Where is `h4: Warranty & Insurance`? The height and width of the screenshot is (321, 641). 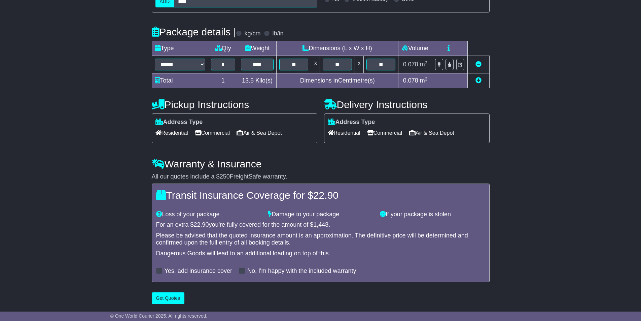 h4: Warranty & Insurance is located at coordinates (321, 164).